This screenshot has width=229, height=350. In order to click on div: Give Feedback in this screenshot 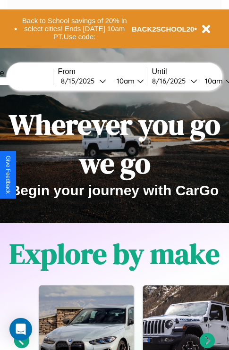, I will do `click(8, 174)`.